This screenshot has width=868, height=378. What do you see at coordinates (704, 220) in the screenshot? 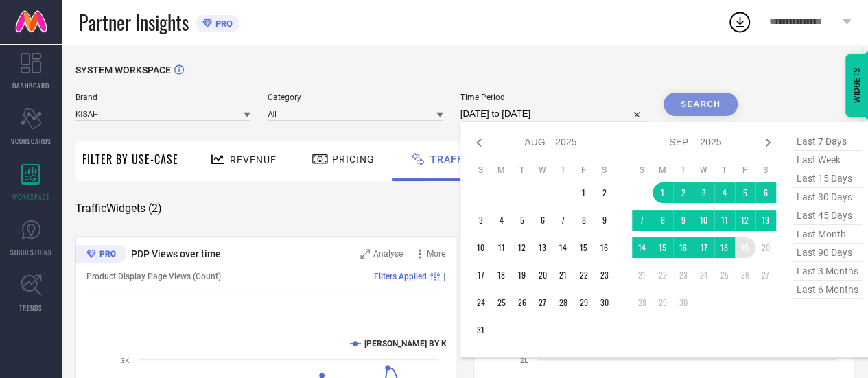
I see `td: Wed Sep 10 2025` at bounding box center [704, 220].